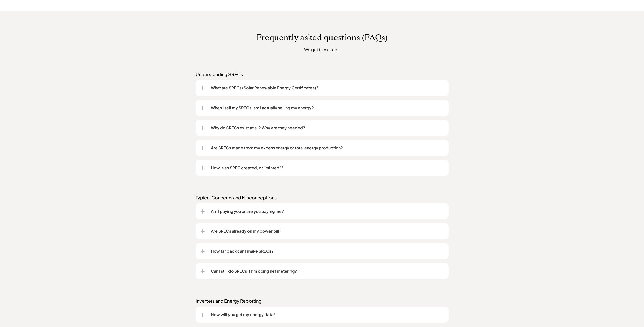  Describe the element at coordinates (322, 38) in the screenshot. I see `p: Frequently asked questions (FAQs)` at that location.